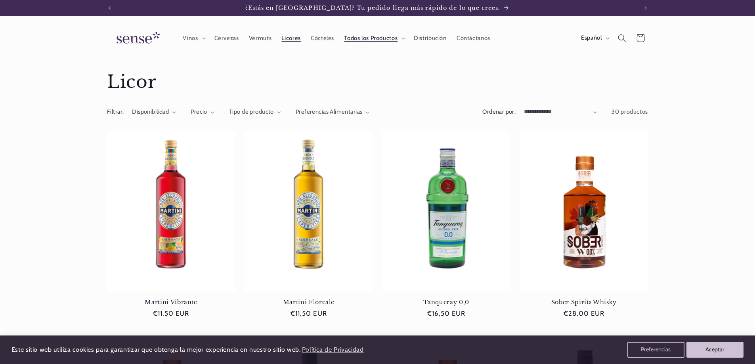 This screenshot has height=364, width=755. What do you see at coordinates (227, 38) in the screenshot?
I see `span: Cervezas` at bounding box center [227, 38].